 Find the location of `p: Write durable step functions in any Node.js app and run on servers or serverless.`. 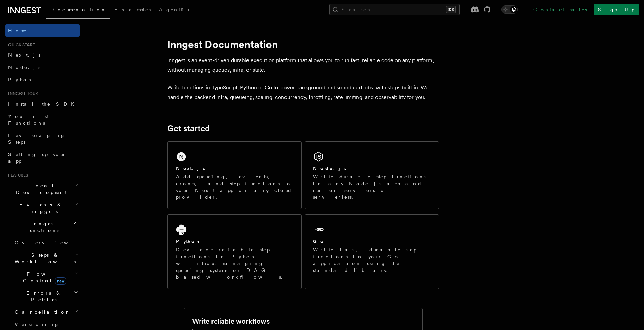

p: Write durable step functions in any Node.js app and run on servers or serverless. is located at coordinates (372, 187).